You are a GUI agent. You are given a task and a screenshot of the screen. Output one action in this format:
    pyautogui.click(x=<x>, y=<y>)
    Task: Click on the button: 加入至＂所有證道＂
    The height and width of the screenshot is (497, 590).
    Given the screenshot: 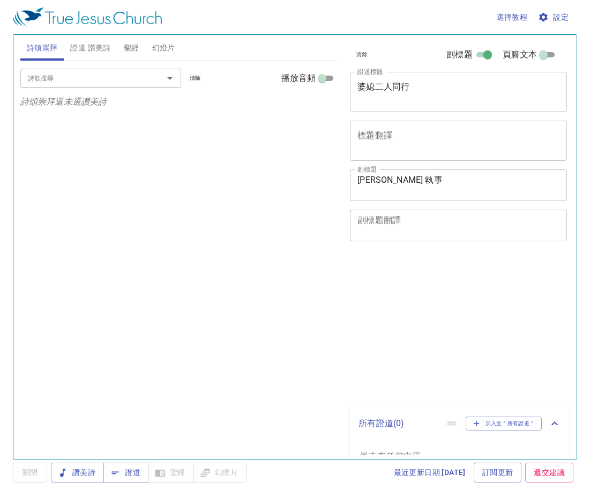 What is the action you would take?
    pyautogui.click(x=504, y=423)
    